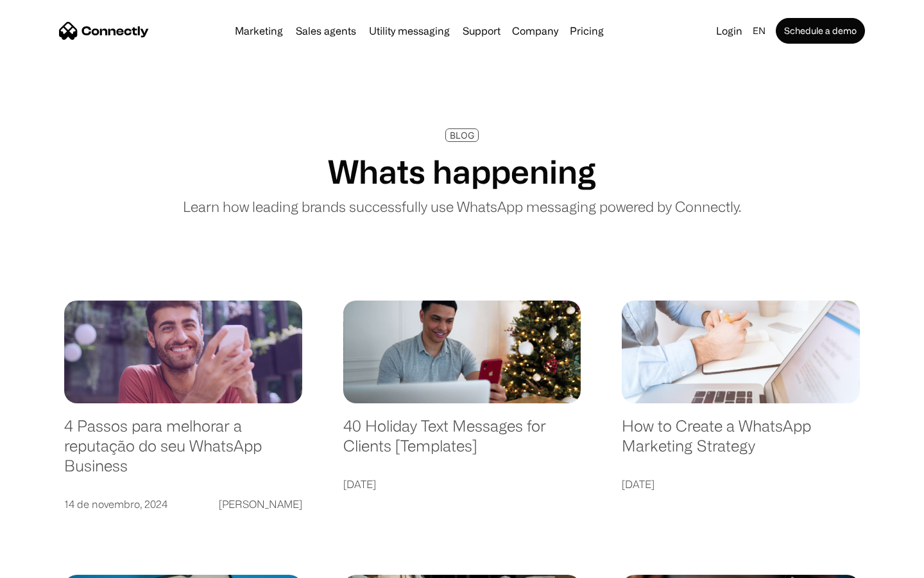 Image resolution: width=924 pixels, height=578 pixels. I want to click on a: Sales agents, so click(326, 31).